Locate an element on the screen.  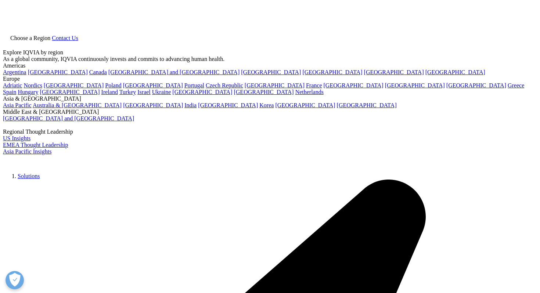
span: Contact Us is located at coordinates (65, 38).